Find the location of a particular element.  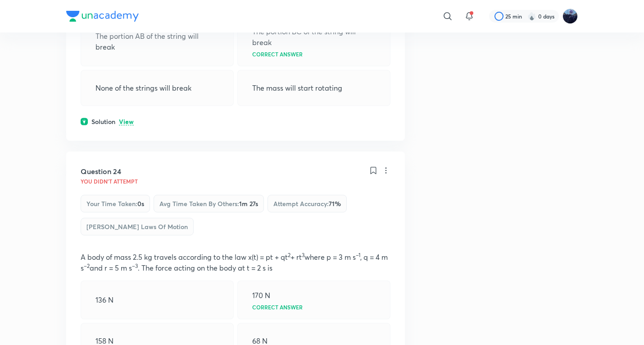

sup: –1 is located at coordinates (358, 255).